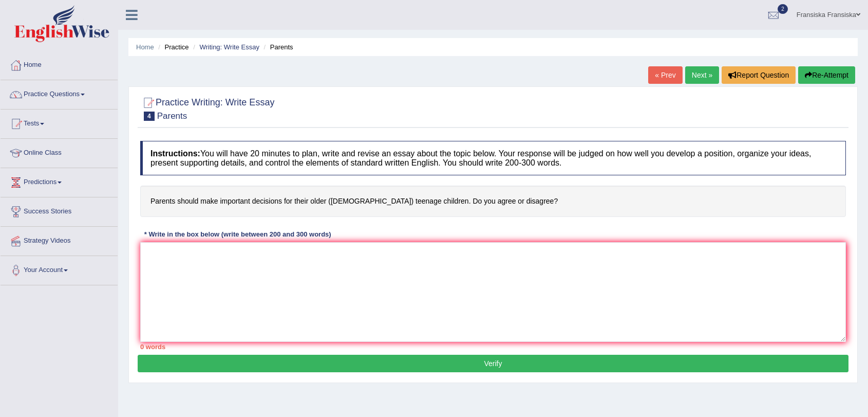 The height and width of the screenshot is (417, 868). Describe the element at coordinates (175, 153) in the screenshot. I see `b: Instructions:` at that location.